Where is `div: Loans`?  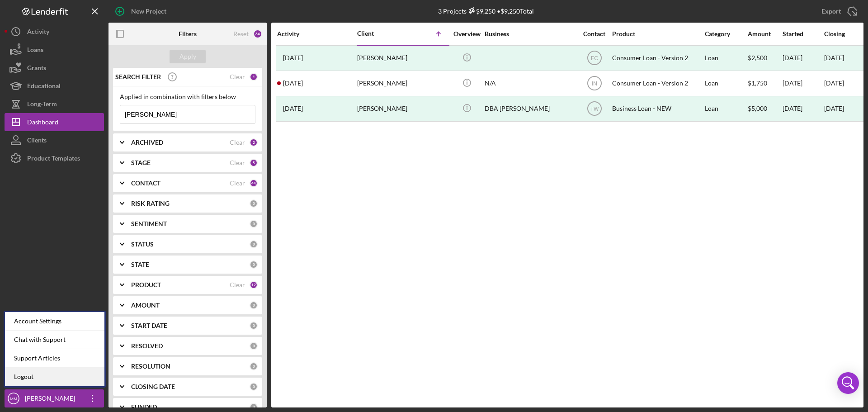 div: Loans is located at coordinates (35, 51).